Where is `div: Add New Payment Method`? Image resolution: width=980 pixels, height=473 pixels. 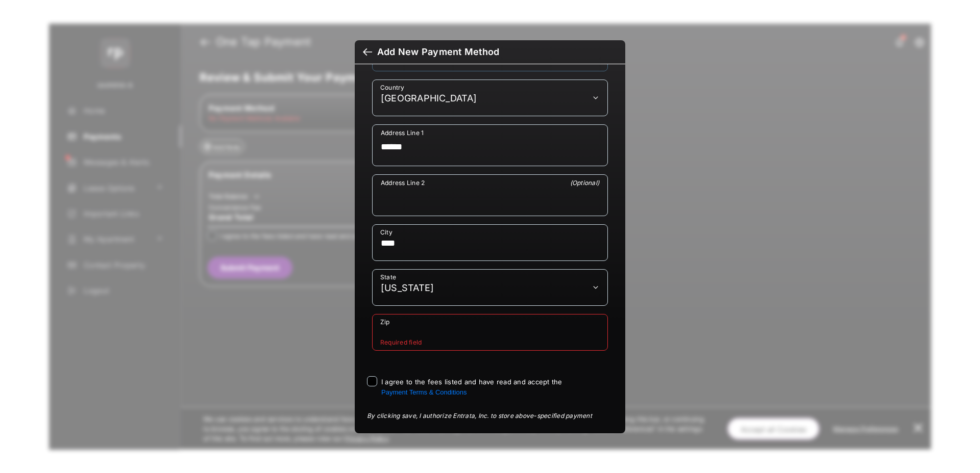
div: Add New Payment Method is located at coordinates (438, 52).